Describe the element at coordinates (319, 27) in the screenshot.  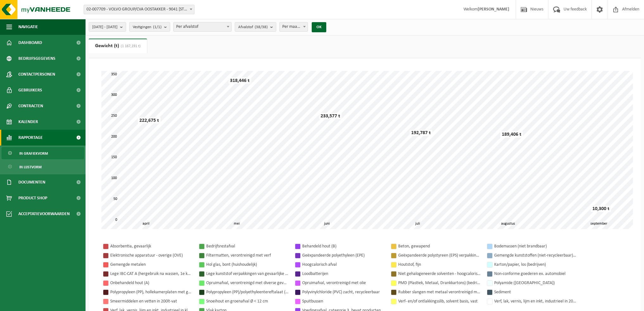
I see `button: OK` at that location.